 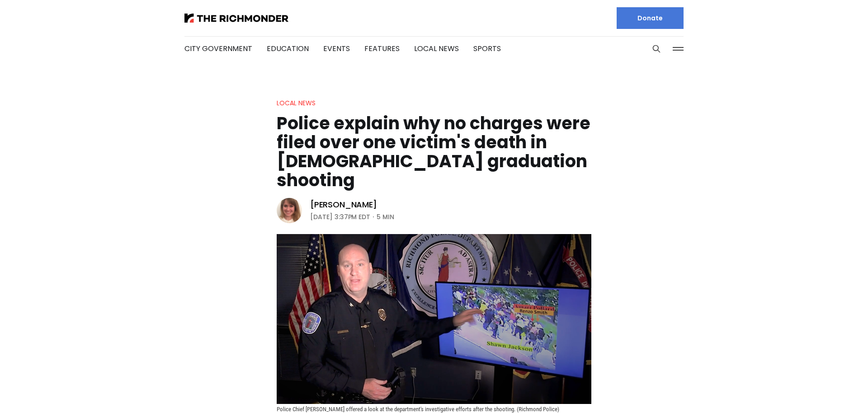 I want to click on a: Events, so click(x=336, y=48).